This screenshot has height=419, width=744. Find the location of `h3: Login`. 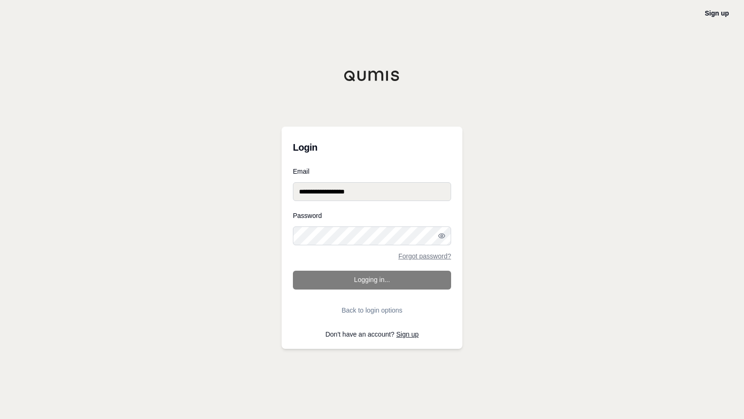

h3: Login is located at coordinates (372, 147).